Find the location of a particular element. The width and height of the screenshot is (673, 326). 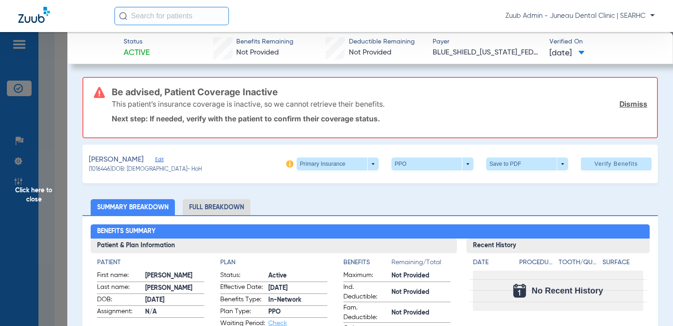

span: Status: is located at coordinates (243, 276).